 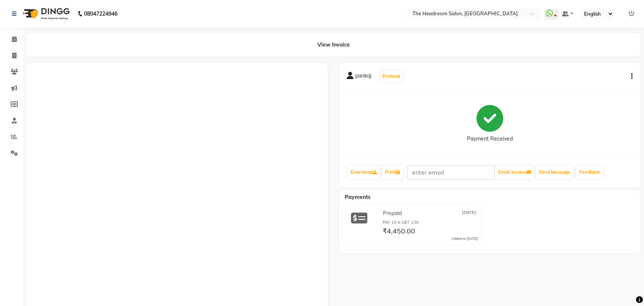 I want to click on div: Payment Received, so click(x=490, y=138).